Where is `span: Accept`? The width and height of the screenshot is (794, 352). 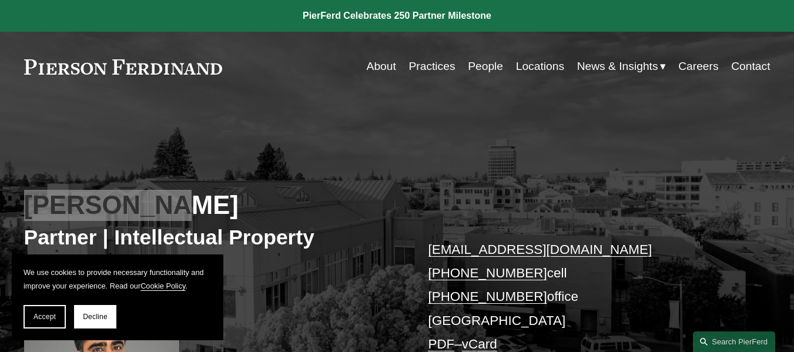
span: Accept is located at coordinates (45, 317).